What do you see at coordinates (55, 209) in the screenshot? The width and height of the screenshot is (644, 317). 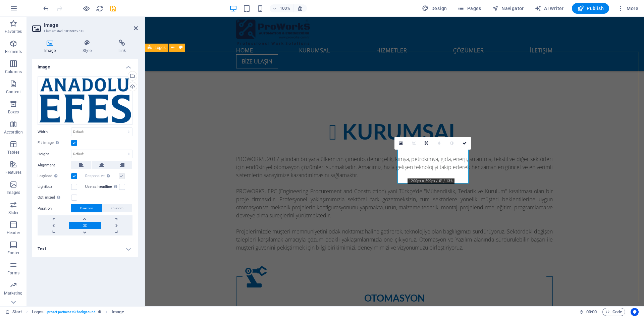 I see `label: Position` at bounding box center [55, 209].